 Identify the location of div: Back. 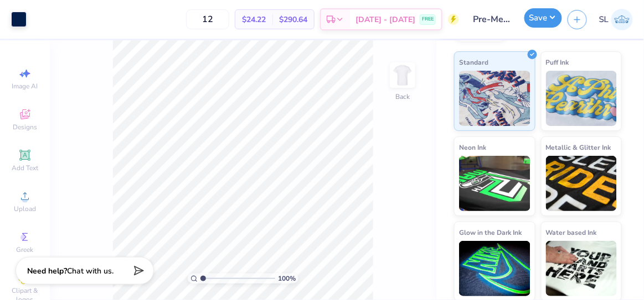
(403, 97).